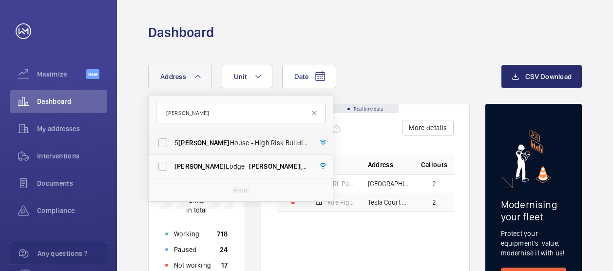 Image resolution: width=613 pixels, height=271 pixels. I want to click on span: Dashboard, so click(72, 101).